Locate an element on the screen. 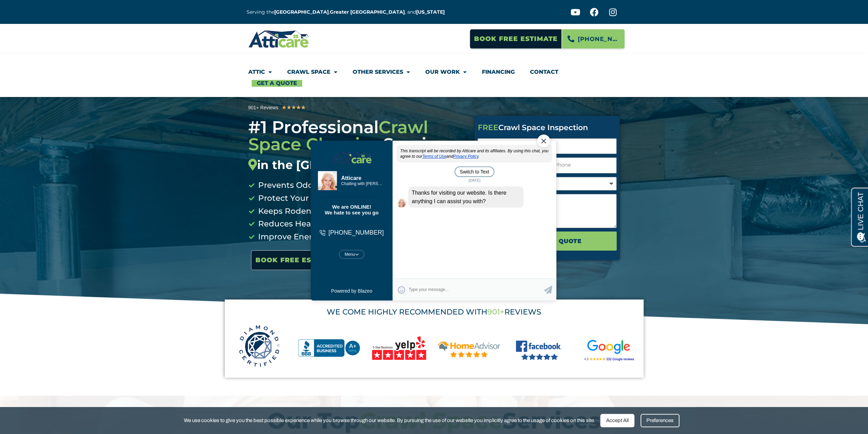  div: This transcript will be recorded by Atticare and its affiliates. By using this chat, you agree to... is located at coordinates (171, 36).